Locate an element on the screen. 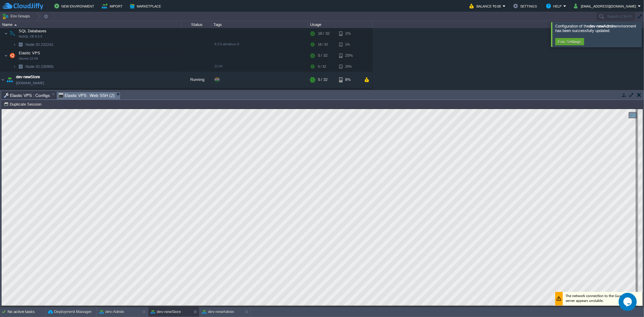  button: Settings is located at coordinates (526, 6).